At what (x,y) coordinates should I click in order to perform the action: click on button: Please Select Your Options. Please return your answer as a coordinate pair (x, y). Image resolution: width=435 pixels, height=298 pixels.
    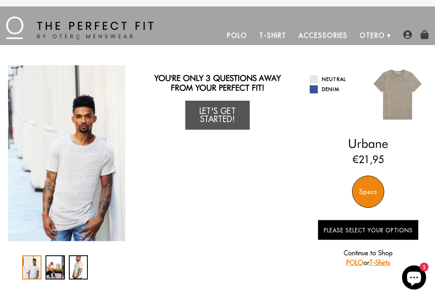
    Looking at the image, I should click on (368, 230).